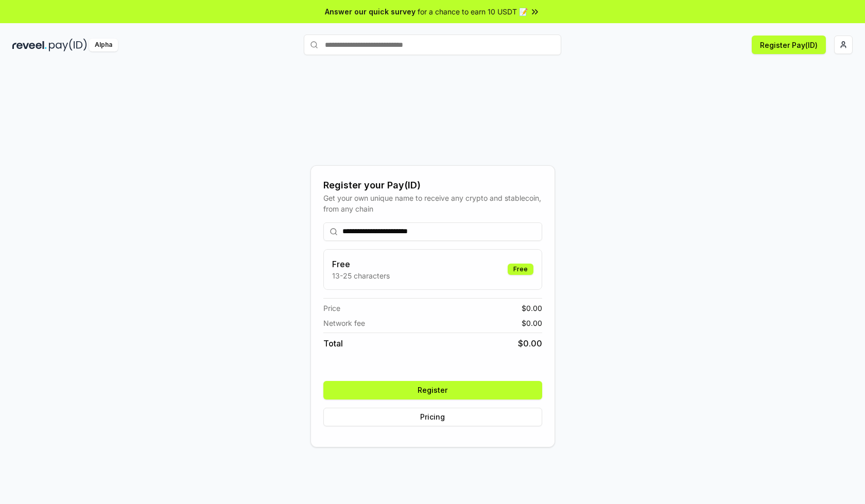 This screenshot has width=865, height=504. Describe the element at coordinates (789, 45) in the screenshot. I see `button: Register Pay(ID)` at that location.